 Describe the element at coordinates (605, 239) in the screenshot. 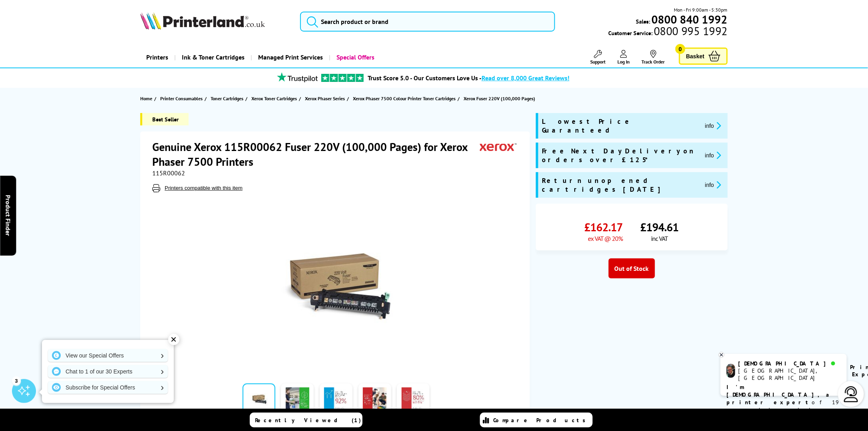

I see `span: ex VAT @ 20%` at that location.